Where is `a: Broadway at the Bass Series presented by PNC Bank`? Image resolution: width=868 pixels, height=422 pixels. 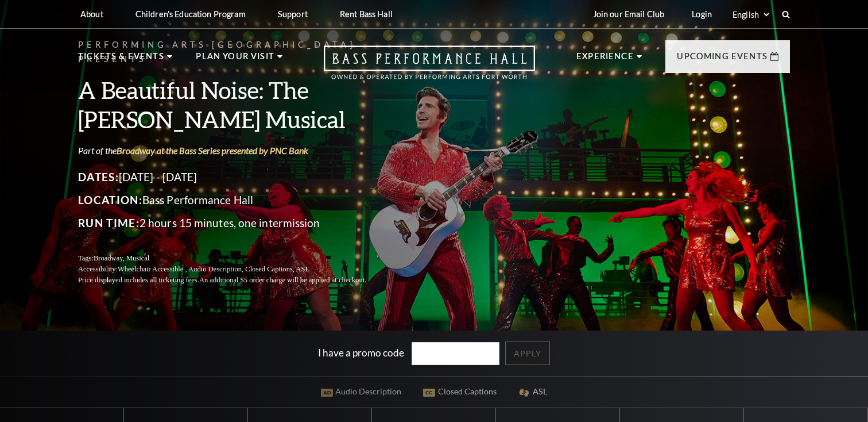
a: Broadway at the Bass Series presented by PNC Bank is located at coordinates (212, 150).